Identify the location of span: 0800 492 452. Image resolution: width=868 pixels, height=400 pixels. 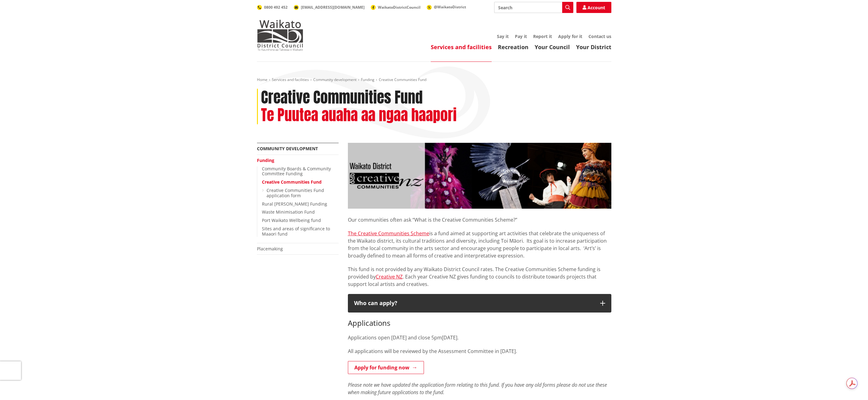
(276, 7).